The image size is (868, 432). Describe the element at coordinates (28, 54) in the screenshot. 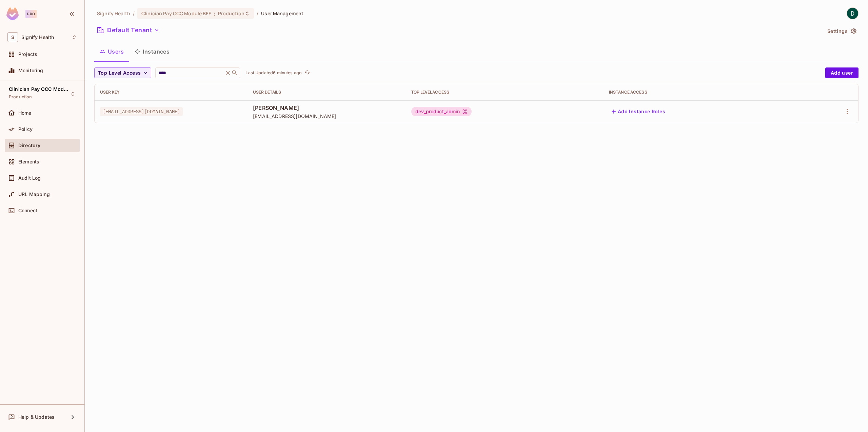

I see `span: Projects` at that location.